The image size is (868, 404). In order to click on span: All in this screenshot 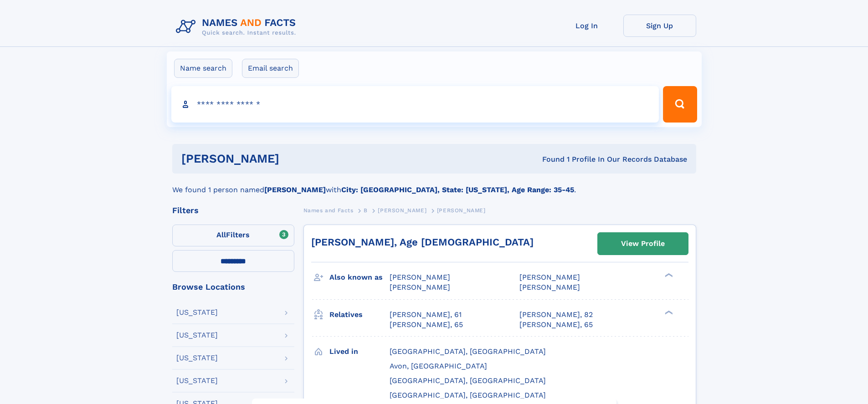, I will do `click(221, 235)`.